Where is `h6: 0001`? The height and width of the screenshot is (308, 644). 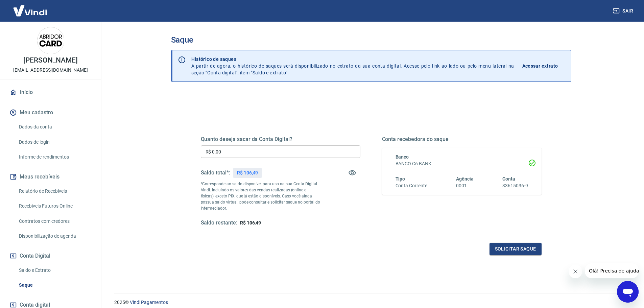 h6: 0001 is located at coordinates (465, 185).